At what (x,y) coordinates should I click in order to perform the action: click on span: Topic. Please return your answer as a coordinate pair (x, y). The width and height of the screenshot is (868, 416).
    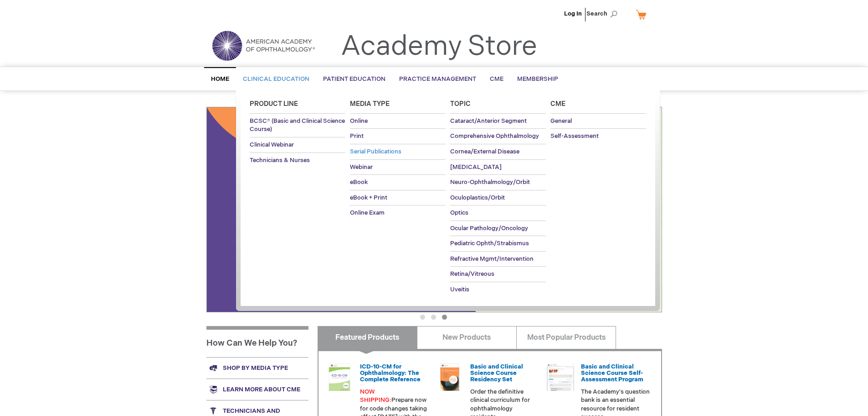
    Looking at the image, I should click on (460, 104).